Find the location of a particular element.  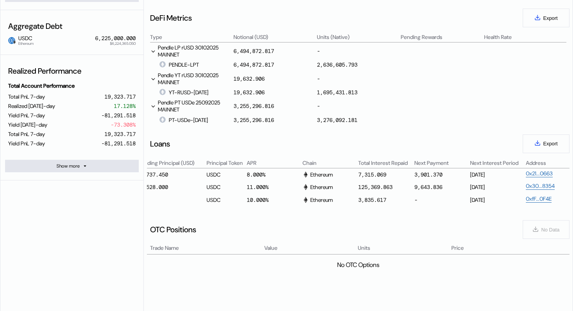

div: Chain is located at coordinates (330, 163).